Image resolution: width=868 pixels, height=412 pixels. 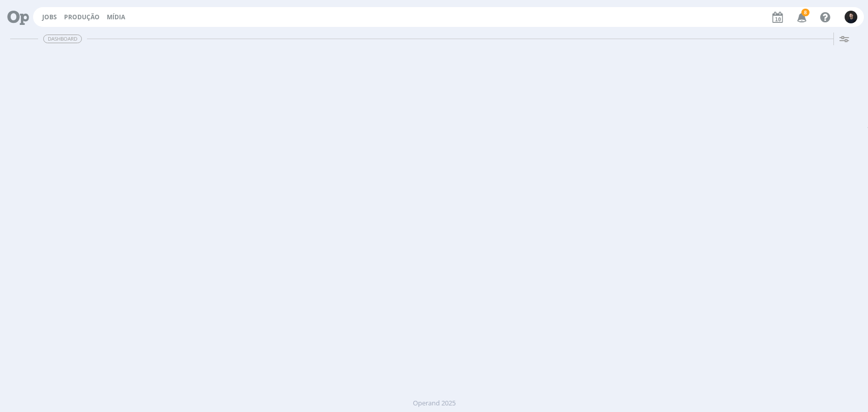 What do you see at coordinates (82, 17) in the screenshot?
I see `a: Produção` at bounding box center [82, 17].